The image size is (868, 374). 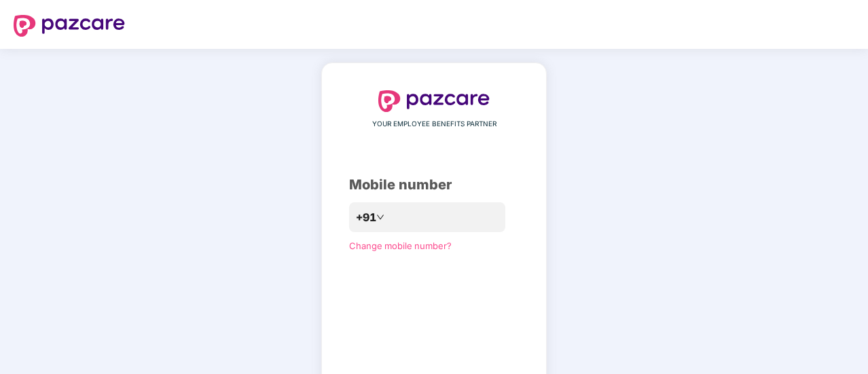 I want to click on a: Change mobile number?, so click(x=400, y=246).